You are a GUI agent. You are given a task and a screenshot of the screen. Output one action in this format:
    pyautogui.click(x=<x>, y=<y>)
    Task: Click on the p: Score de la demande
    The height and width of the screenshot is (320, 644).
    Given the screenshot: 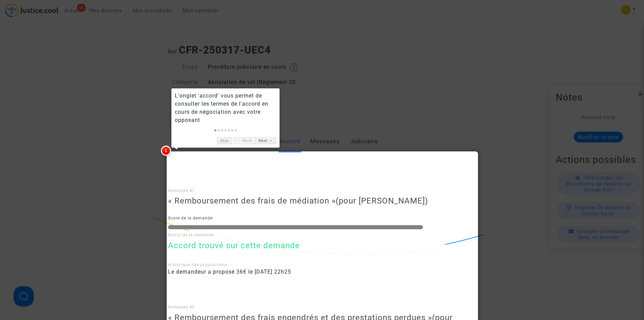 What is the action you would take?
    pyautogui.click(x=322, y=218)
    